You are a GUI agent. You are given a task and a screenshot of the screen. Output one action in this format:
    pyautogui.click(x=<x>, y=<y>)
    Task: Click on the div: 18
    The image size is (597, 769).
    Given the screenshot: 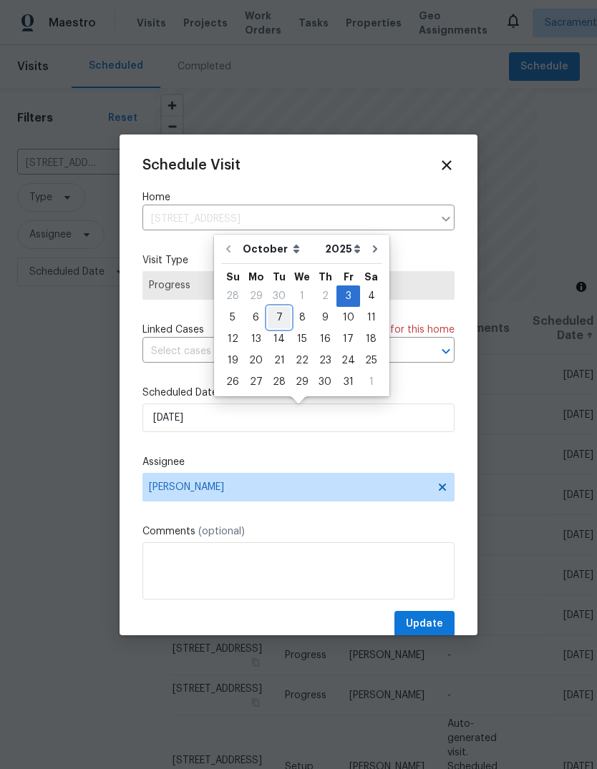 What is the action you would take?
    pyautogui.click(x=371, y=339)
    